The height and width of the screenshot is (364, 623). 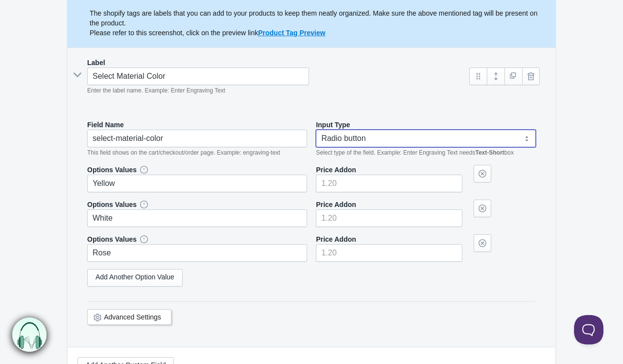 I want to click on em: This field shows on the cart/checkout/order page. Example: engraving-text, so click(x=184, y=152).